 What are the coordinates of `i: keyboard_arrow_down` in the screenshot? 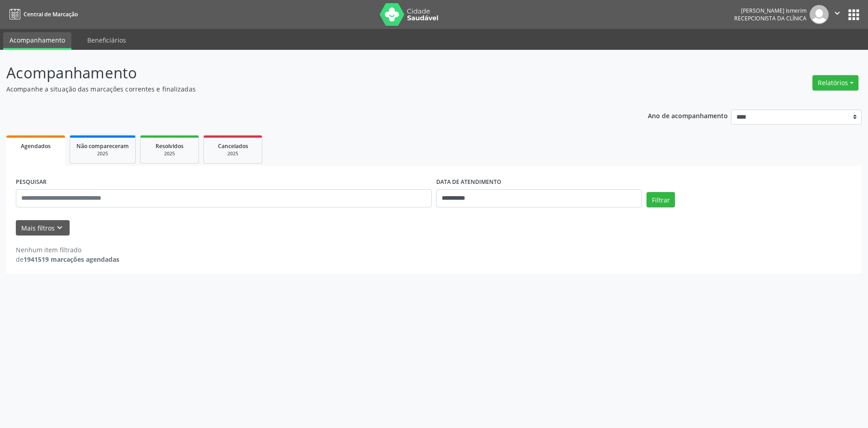 It's located at (59, 227).